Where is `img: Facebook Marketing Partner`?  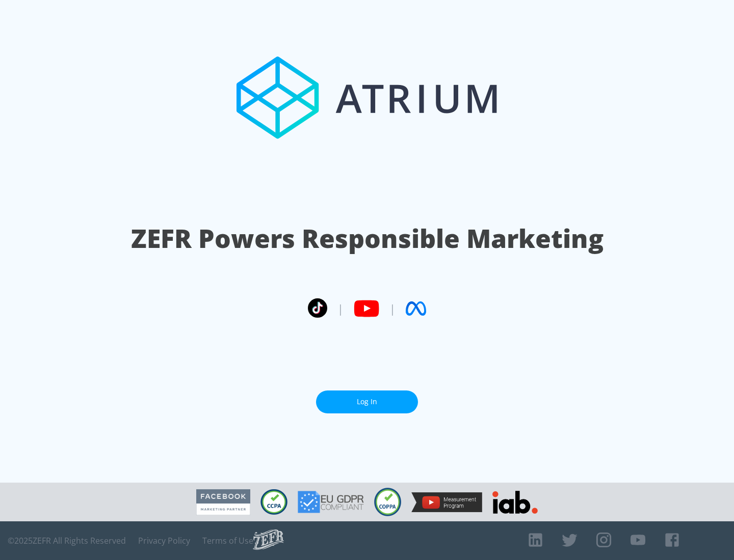
img: Facebook Marketing Partner is located at coordinates (223, 502).